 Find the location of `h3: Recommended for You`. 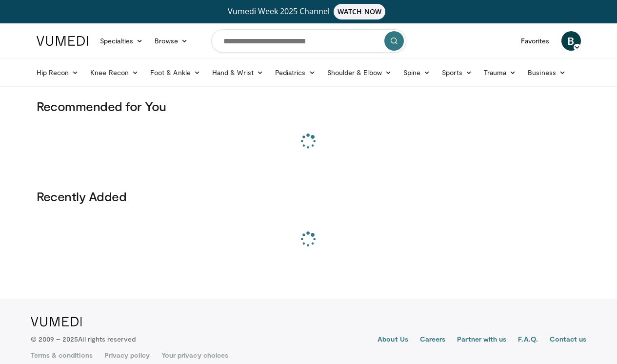

h3: Recommended for You is located at coordinates (309, 106).